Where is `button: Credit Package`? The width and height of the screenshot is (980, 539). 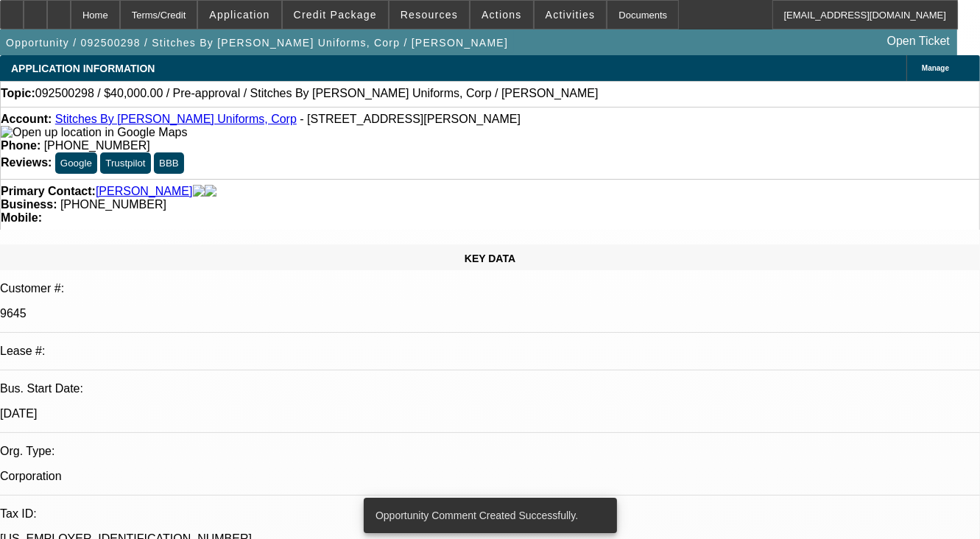
button: Credit Package is located at coordinates (335, 15).